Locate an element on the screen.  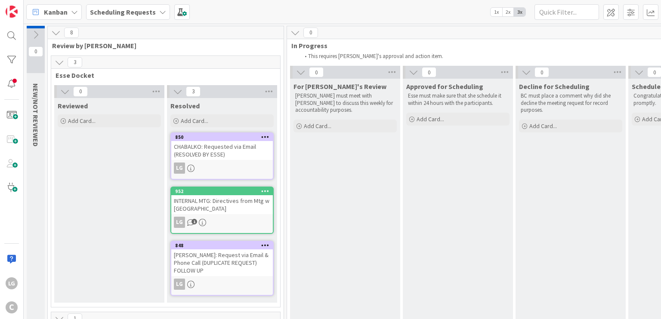
input: Quick Filter... is located at coordinates (567, 12).